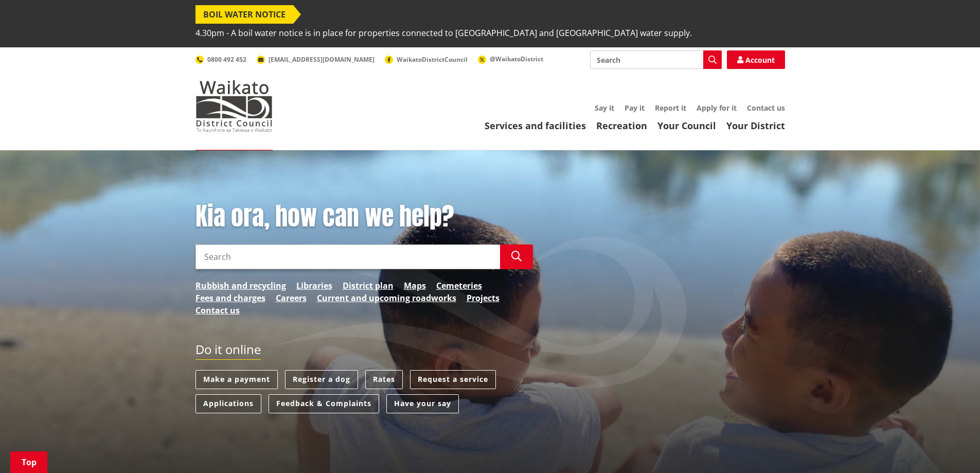 The width and height of the screenshot is (980, 473). Describe the element at coordinates (483, 298) in the screenshot. I see `a: Projects` at that location.